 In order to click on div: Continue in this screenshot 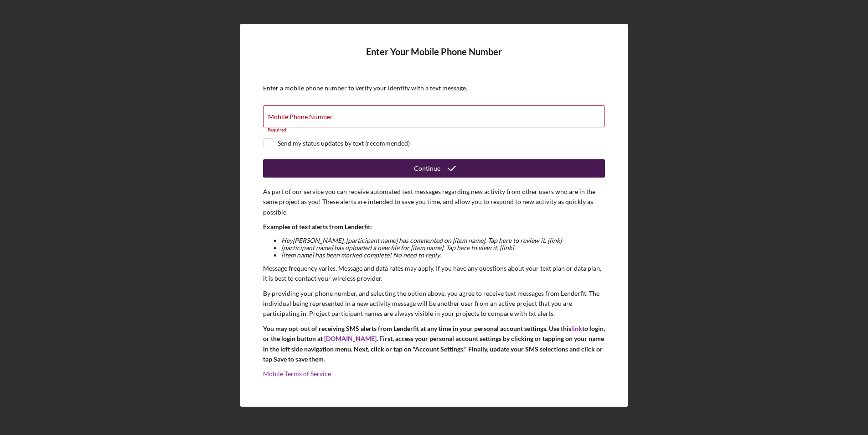, I will do `click(427, 169)`.